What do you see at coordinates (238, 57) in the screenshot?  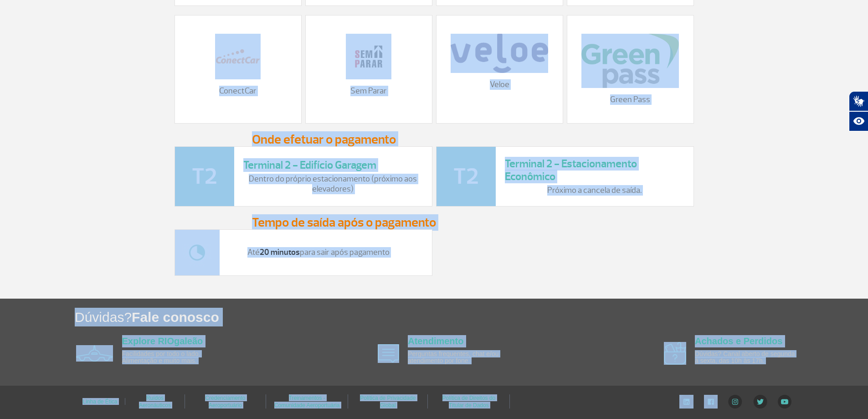 I see `img: 12.png` at bounding box center [238, 57].